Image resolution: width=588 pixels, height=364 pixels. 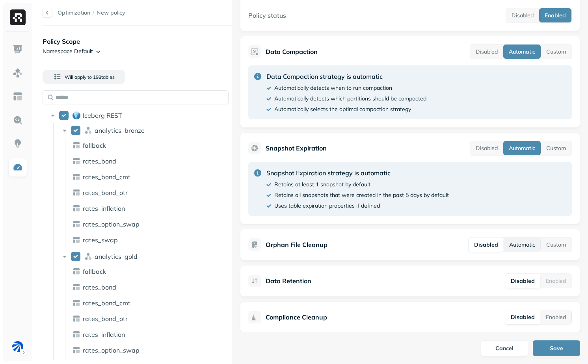 I want to click on button: Cancel, so click(x=505, y=349).